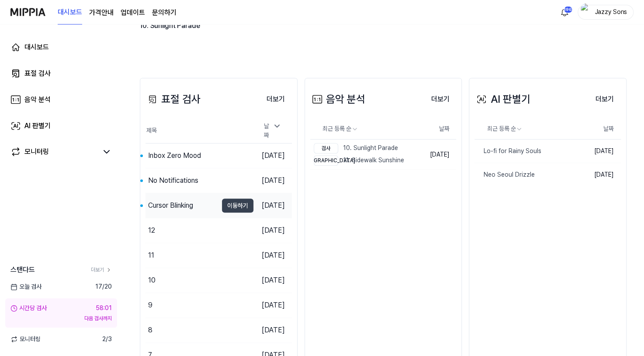  Describe the element at coordinates (326, 148) in the screenshot. I see `div: 검사` at that location.